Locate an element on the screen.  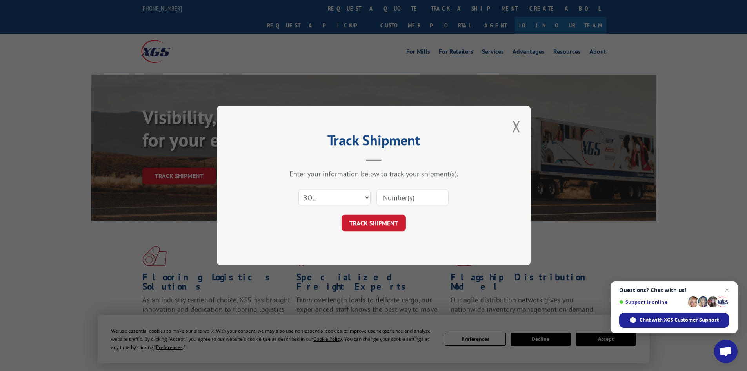
button: Close modal is located at coordinates (516, 126).